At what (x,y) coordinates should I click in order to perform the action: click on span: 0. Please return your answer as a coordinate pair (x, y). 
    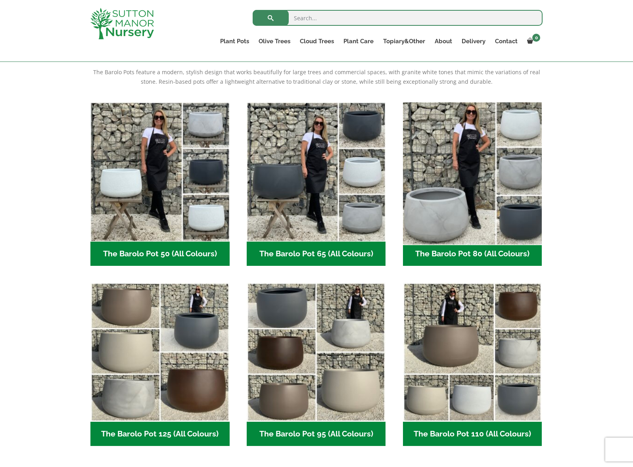
    Looking at the image, I should click on (536, 38).